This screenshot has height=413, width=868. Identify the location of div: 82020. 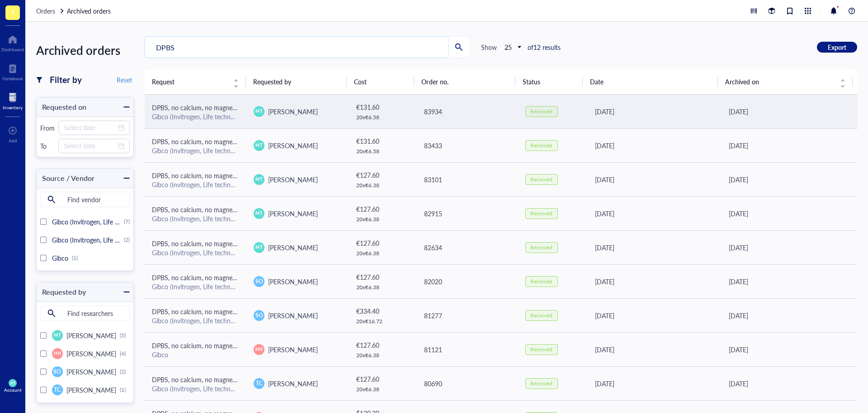
(467, 281).